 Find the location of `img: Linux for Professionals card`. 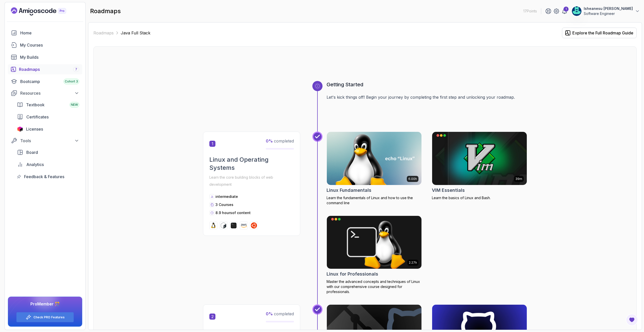

img: Linux for Professionals card is located at coordinates (374, 243).